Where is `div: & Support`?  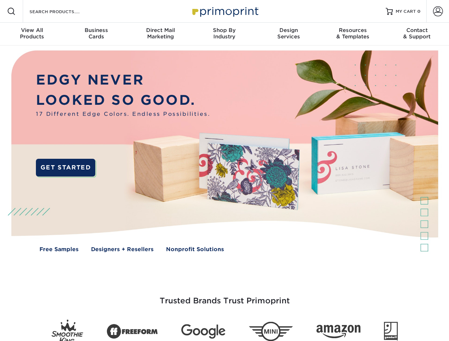 div: & Support is located at coordinates (417, 33).